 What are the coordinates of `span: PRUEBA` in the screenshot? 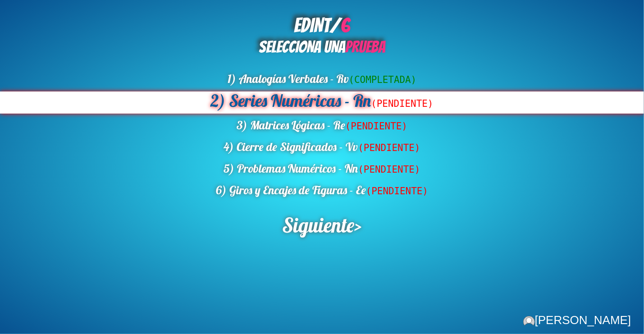 It's located at (365, 47).